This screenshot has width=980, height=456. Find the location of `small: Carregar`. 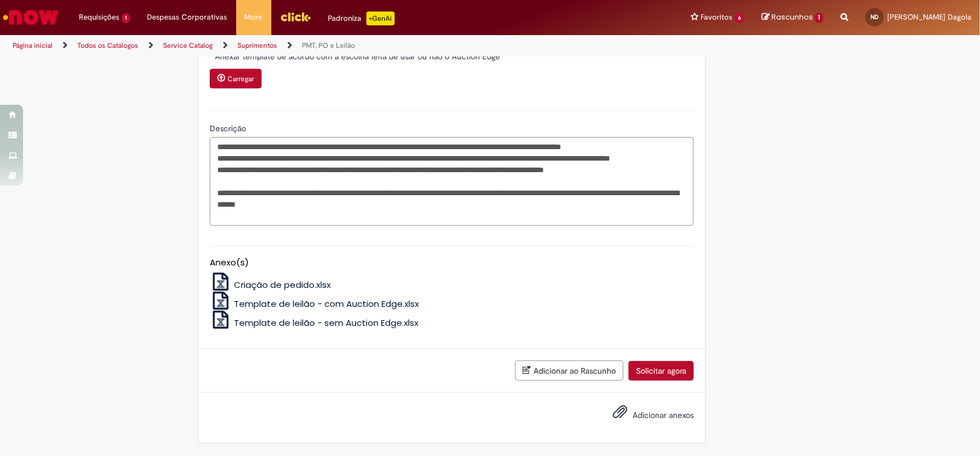

small: Carregar is located at coordinates (241, 80).